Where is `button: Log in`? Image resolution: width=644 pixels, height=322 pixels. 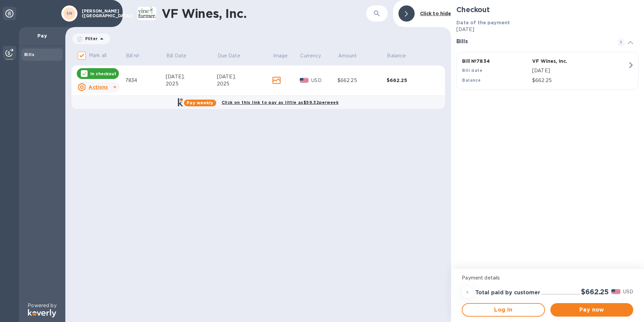 button: Log in is located at coordinates (503, 310).